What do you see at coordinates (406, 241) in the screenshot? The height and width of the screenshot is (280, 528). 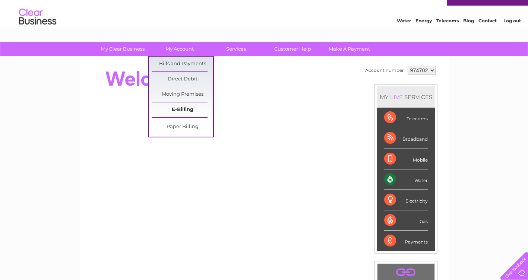 I see `div: Payments` at bounding box center [406, 241].